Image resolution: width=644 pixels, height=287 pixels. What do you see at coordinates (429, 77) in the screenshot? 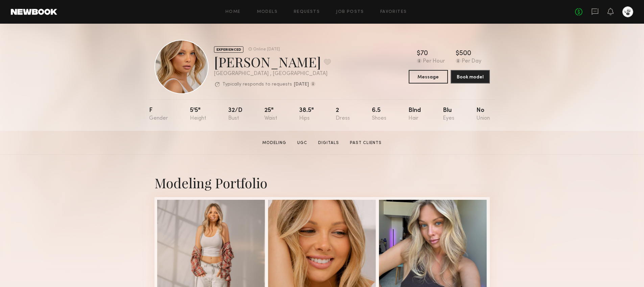
I see `button: Message` at bounding box center [429, 77].